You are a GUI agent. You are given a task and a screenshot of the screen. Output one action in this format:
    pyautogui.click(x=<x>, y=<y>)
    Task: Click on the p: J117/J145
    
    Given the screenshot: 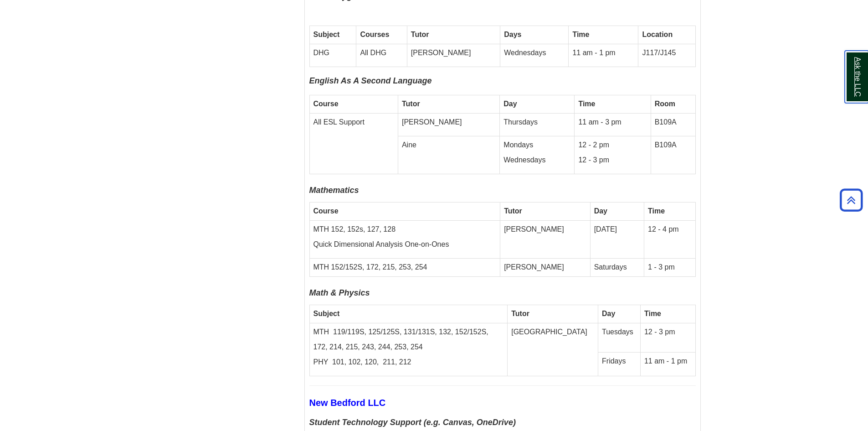 What is the action you would take?
    pyautogui.click(x=666, y=53)
    